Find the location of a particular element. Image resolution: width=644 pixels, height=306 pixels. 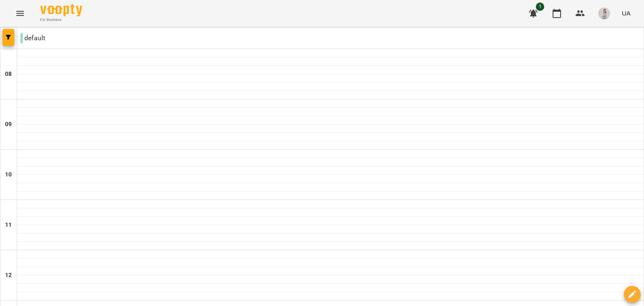

button: Menu is located at coordinates (20, 14).